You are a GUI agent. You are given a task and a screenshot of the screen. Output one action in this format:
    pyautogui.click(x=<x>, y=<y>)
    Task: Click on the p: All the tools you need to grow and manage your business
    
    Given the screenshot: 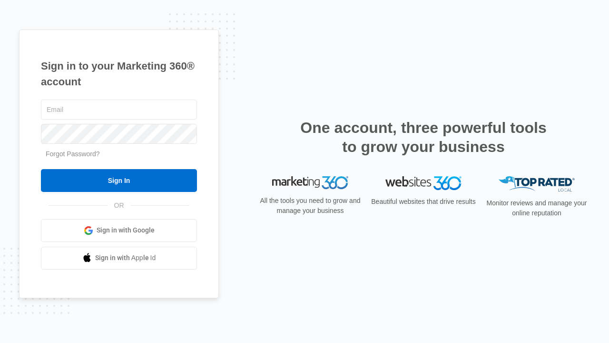 What is the action you would take?
    pyautogui.click(x=310, y=206)
    